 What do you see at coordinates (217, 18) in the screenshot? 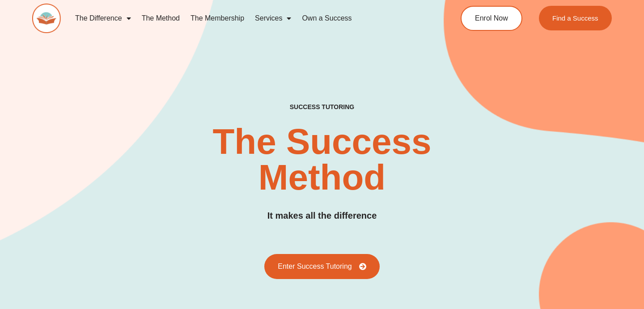
I see `a: The Membership` at bounding box center [217, 18].